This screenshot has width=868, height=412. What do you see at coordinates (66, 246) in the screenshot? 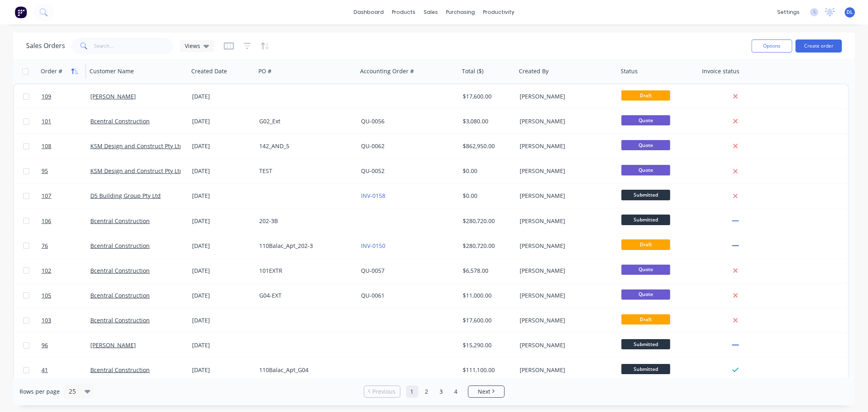
I see `a: 76` at bounding box center [66, 246].